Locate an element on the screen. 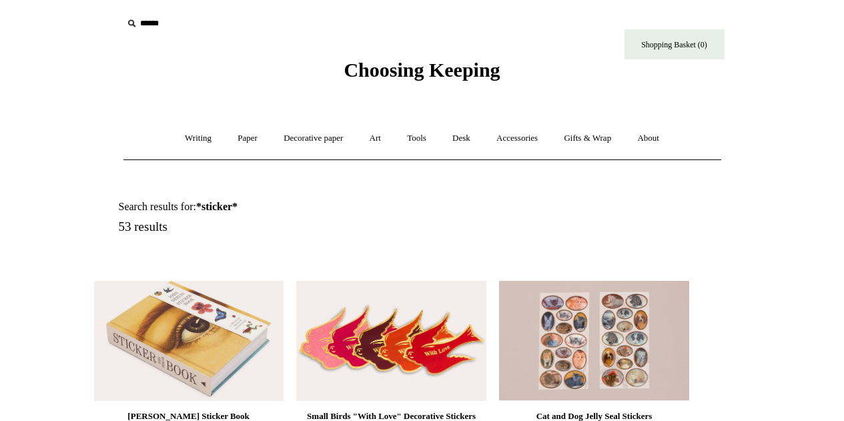  a: John Derian Sticker Book John Derian Sticker Book is located at coordinates (189, 341).